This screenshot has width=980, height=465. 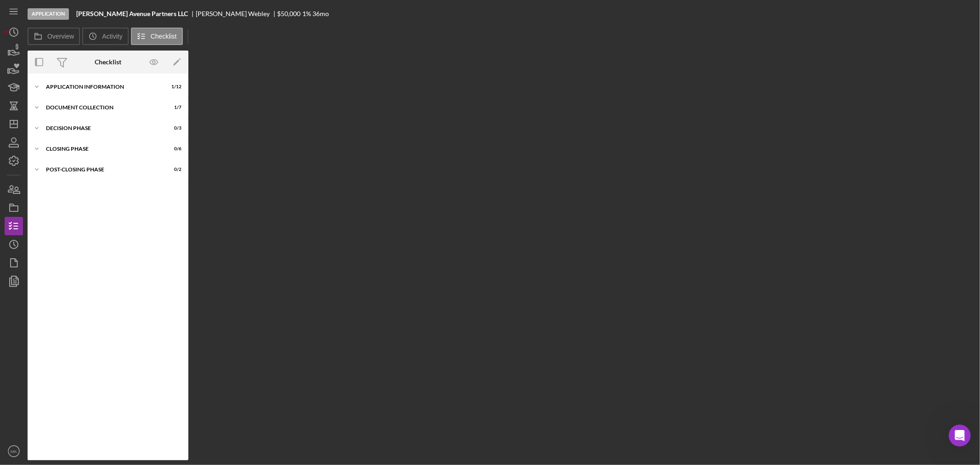 I want to click on div: We typically reply in a few hours, so click(x=86, y=233).